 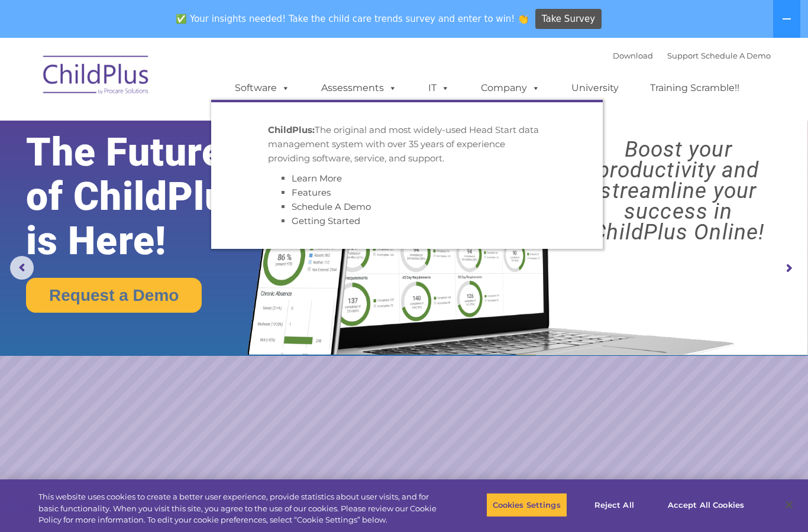 I want to click on strong: ChildPlus:, so click(x=291, y=129).